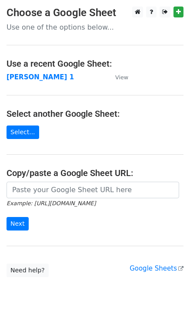 This screenshot has width=190, height=312. What do you see at coordinates (27, 270) in the screenshot?
I see `a: Need help?` at bounding box center [27, 270].